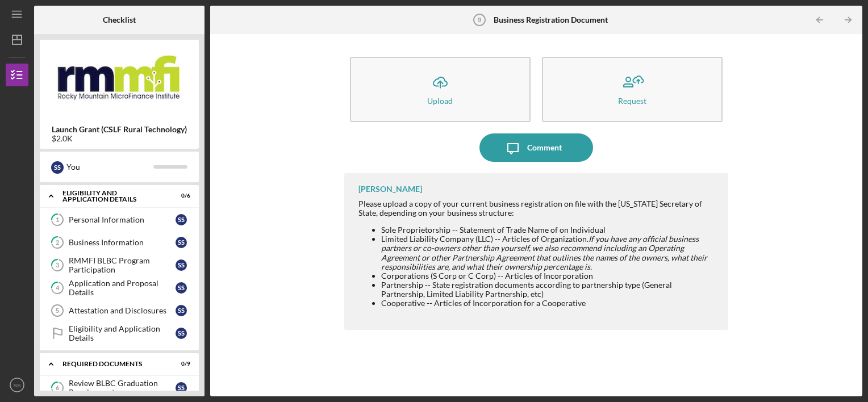  What do you see at coordinates (632, 100) in the screenshot?
I see `div: Request` at bounding box center [632, 100].